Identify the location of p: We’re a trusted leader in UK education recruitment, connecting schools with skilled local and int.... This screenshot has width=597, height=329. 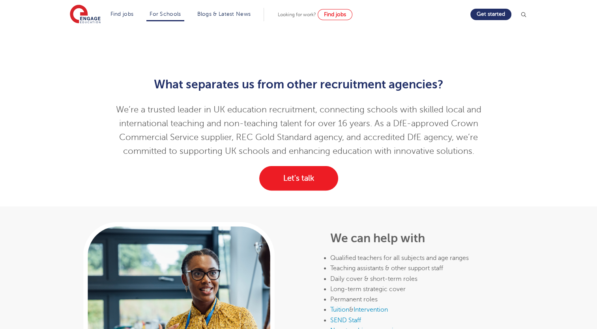
(298, 131).